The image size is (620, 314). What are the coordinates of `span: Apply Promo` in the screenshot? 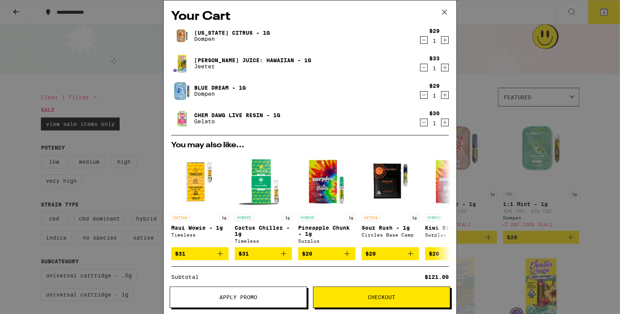 It's located at (238, 298).